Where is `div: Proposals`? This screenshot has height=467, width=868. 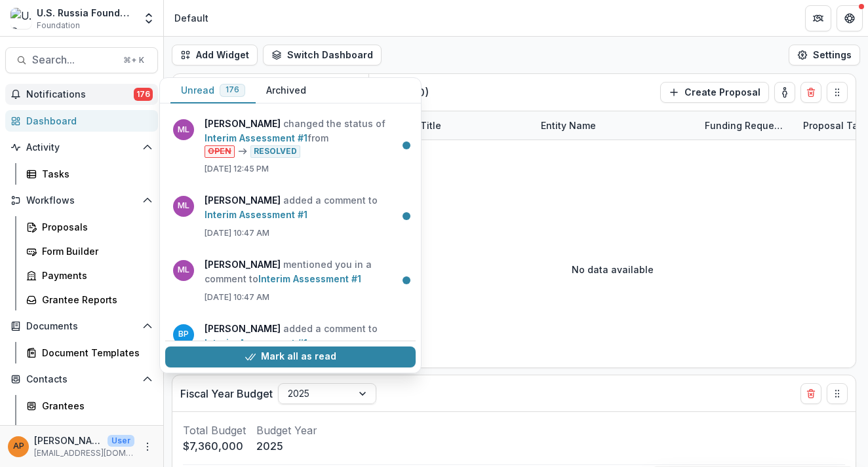
div: Proposals is located at coordinates (94, 227).